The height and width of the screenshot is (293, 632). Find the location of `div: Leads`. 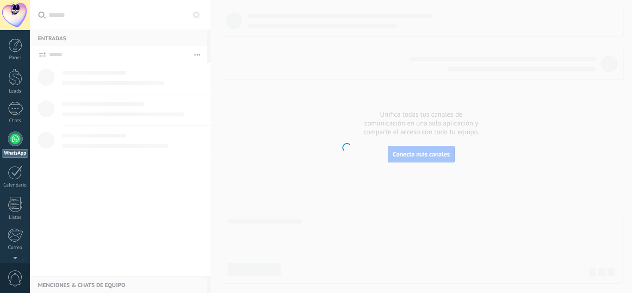

div: Leads is located at coordinates (15, 91).